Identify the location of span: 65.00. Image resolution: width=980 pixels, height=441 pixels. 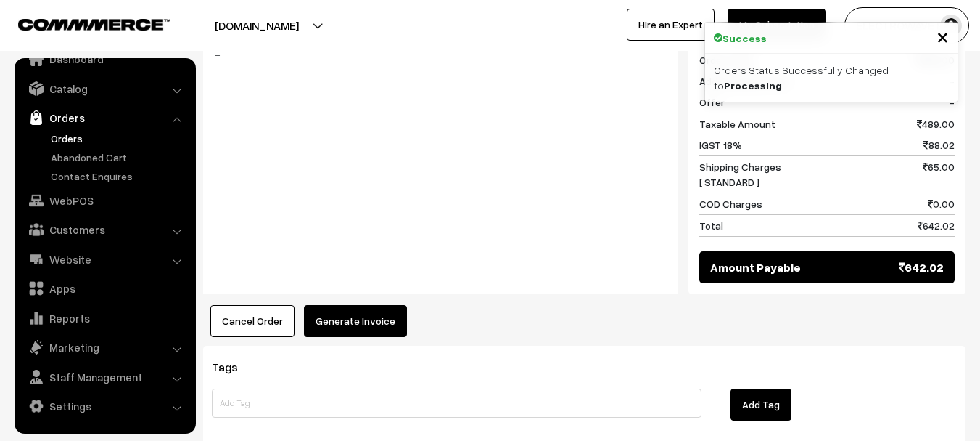
(939, 174).